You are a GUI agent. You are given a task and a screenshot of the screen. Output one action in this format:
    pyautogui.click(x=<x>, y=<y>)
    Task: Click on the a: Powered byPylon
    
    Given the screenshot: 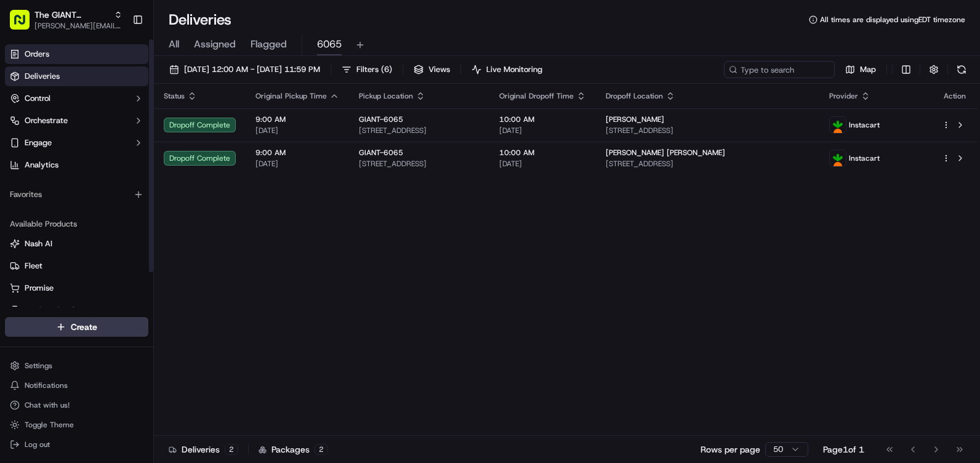 What is the action you would take?
    pyautogui.click(x=118, y=213)
    